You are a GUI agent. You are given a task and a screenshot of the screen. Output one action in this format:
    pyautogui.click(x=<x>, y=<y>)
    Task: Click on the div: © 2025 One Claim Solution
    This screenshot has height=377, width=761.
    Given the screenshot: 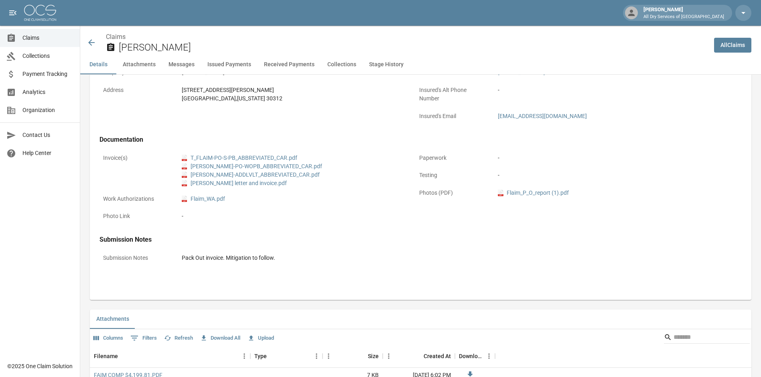 What is the action you would take?
    pyautogui.click(x=40, y=366)
    